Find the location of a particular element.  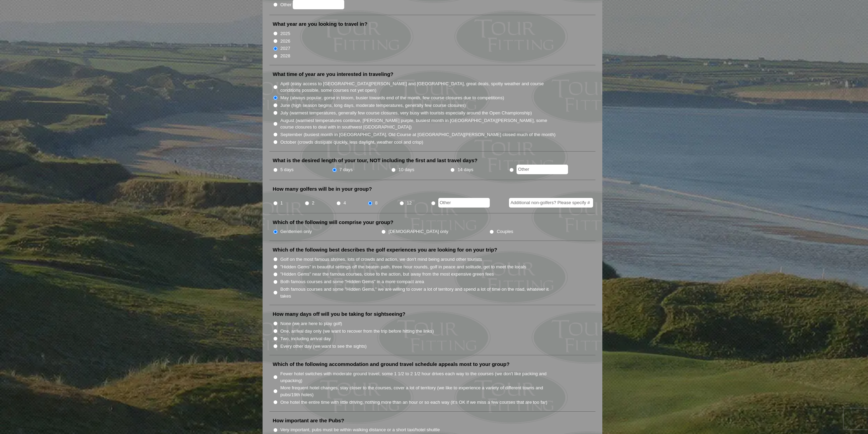

label: What time of year are you interested in traveling? is located at coordinates (333, 75).